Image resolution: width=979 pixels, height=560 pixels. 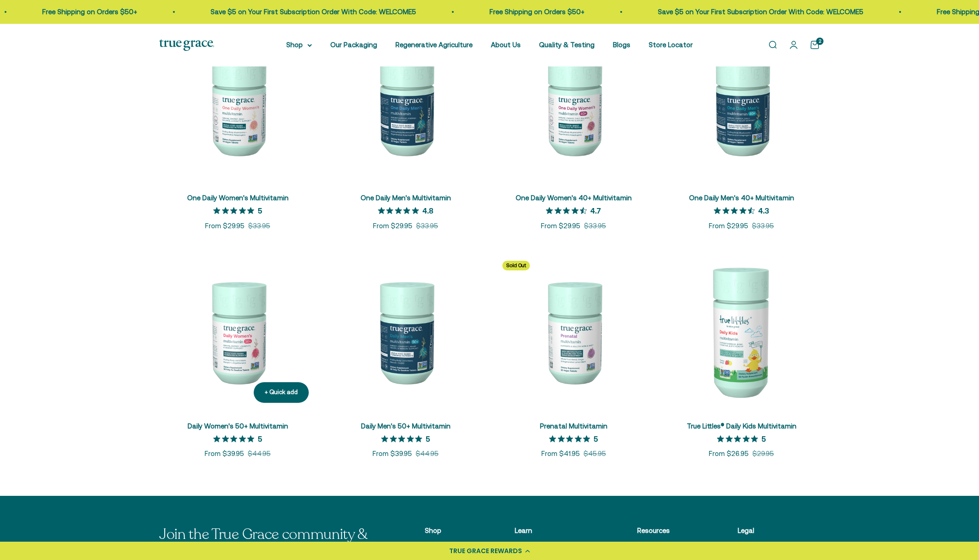 I want to click on a: Daily Women's 50+ Multivitamin, so click(x=237, y=426).